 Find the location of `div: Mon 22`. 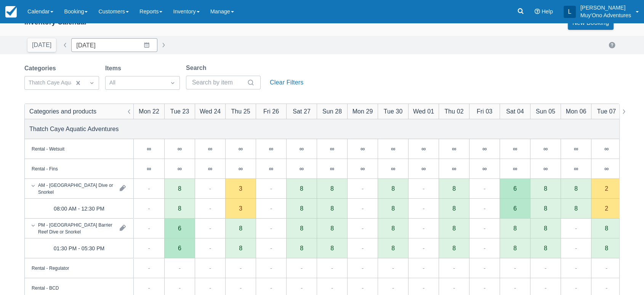

div: Mon 22 is located at coordinates (149, 111).